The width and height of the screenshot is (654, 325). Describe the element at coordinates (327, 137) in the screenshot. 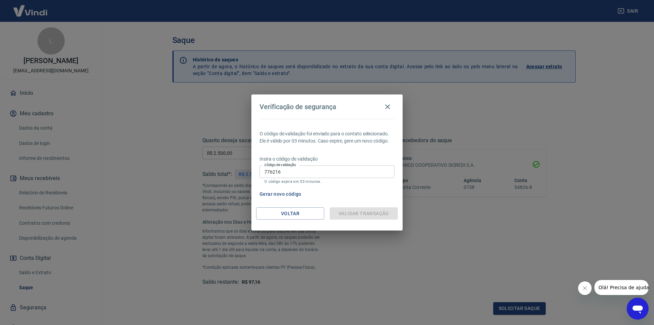

I see `p: O código de validação foi enviado para o contato selecionado. Ele é válido por 03 minutos. Caso e...` at that location.